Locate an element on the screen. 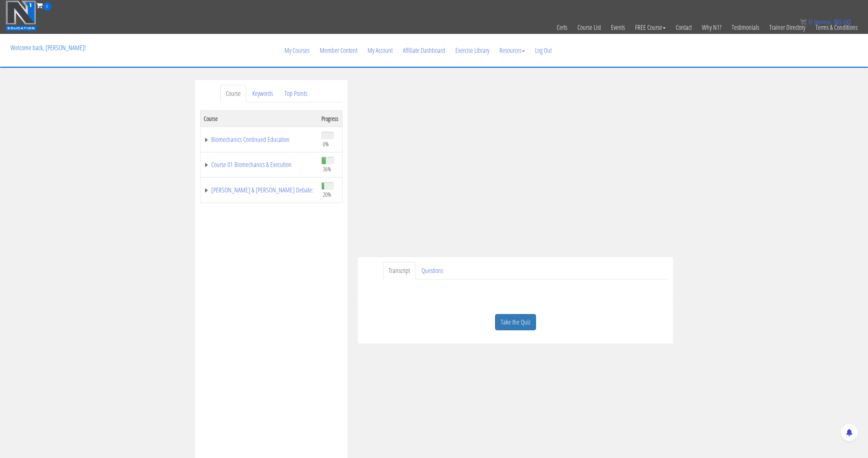 The height and width of the screenshot is (458, 868). a: Questions is located at coordinates (432, 271).